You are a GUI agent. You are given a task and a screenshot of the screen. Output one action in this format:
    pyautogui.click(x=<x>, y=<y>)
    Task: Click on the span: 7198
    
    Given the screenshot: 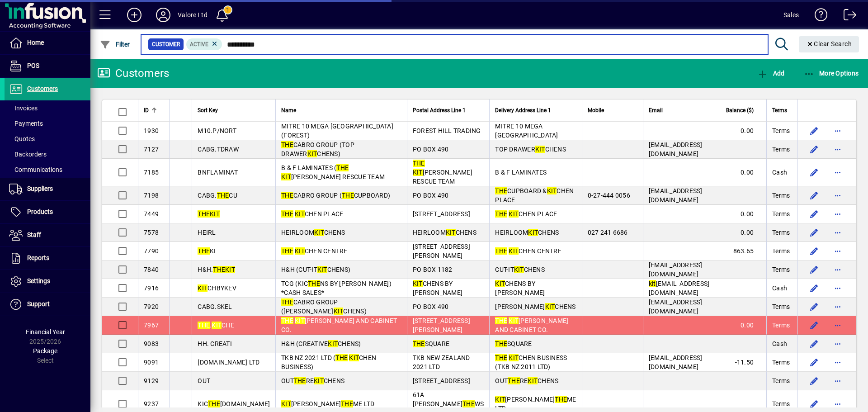 What is the action you would take?
    pyautogui.click(x=151, y=195)
    